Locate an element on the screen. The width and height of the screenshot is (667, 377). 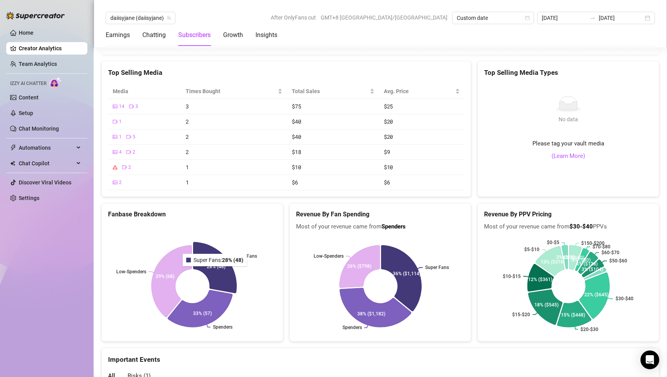
div: Top Selling Media Types is located at coordinates (568, 73).